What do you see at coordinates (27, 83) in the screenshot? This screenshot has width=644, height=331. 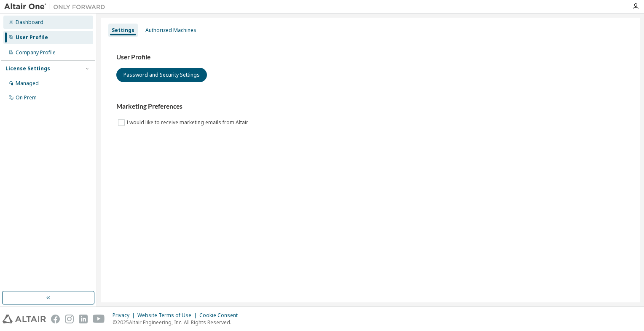 I see `div: Managed` at bounding box center [27, 83].